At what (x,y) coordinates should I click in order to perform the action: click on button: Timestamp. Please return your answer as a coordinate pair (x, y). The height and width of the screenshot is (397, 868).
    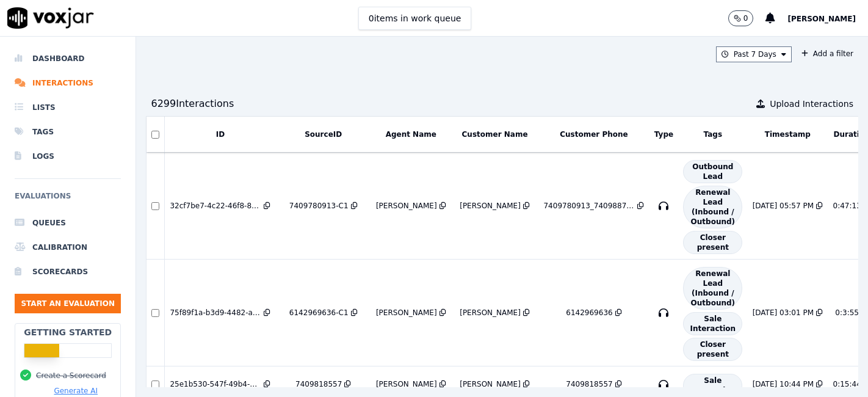
    Looking at the image, I should click on (788, 135).